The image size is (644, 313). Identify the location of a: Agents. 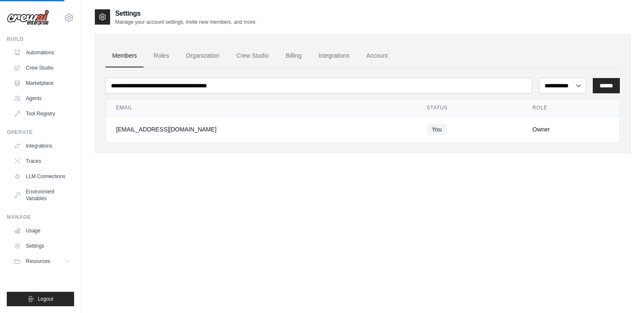
(42, 99).